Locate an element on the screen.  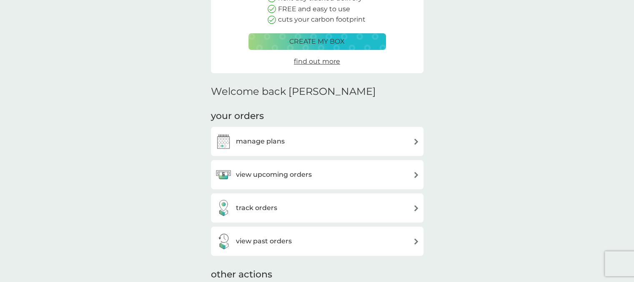
h3: view past orders is located at coordinates (264, 242).